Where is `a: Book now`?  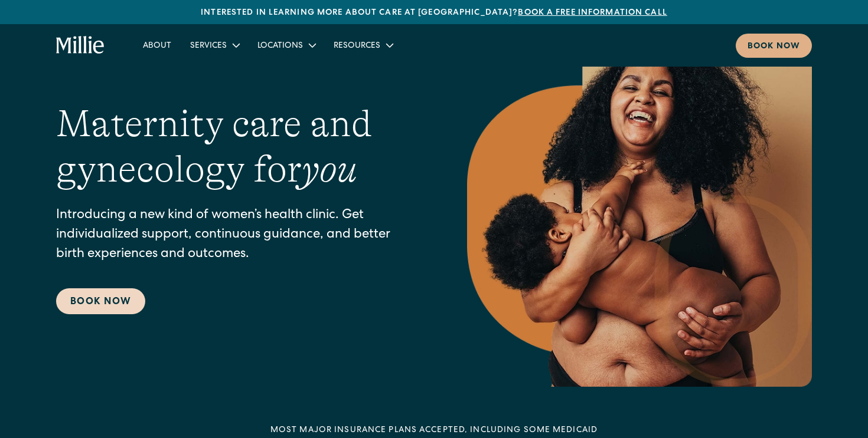
a: Book now is located at coordinates (773, 46).